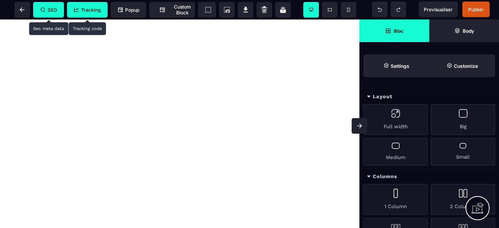 This screenshot has width=499, height=228. Describe the element at coordinates (395, 119) in the screenshot. I see `div: Full width` at that location.